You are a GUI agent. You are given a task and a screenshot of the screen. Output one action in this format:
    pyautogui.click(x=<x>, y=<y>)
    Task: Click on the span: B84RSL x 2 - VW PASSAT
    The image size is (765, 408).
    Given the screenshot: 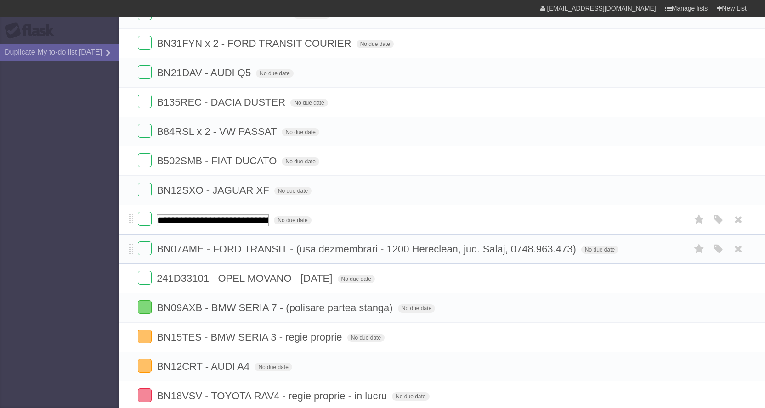 What is the action you would take?
    pyautogui.click(x=218, y=131)
    